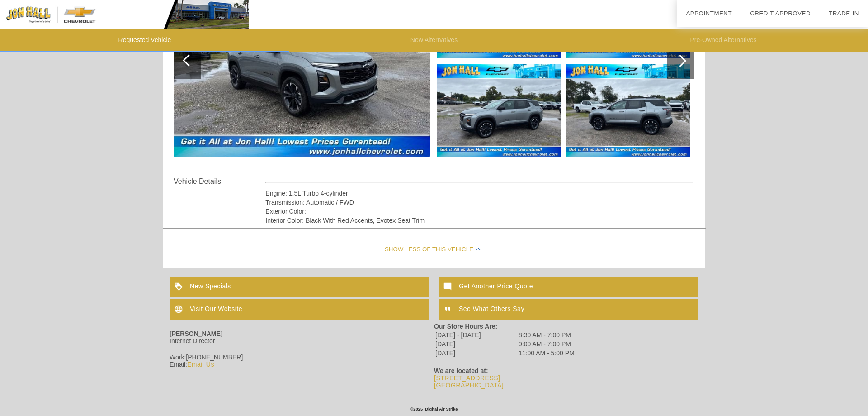  I want to click on strong: Our Store Hours Are:, so click(465, 326).